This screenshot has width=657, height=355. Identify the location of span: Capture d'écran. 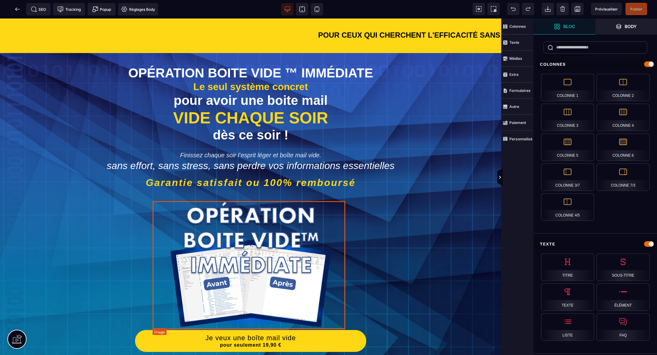
(493, 9).